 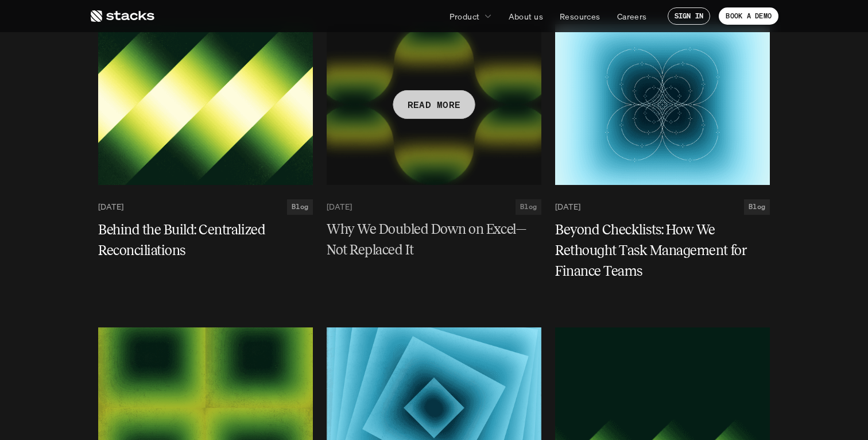 What do you see at coordinates (526, 16) in the screenshot?
I see `p: About us` at bounding box center [526, 16].